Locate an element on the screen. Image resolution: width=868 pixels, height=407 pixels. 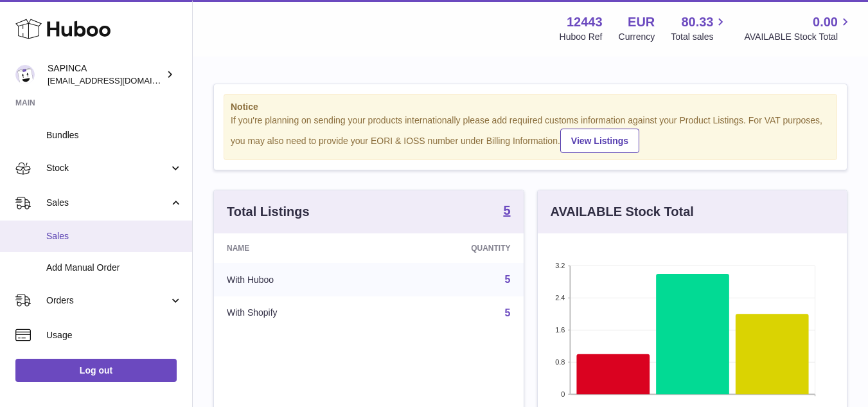
span: Stock is located at coordinates (108, 168).